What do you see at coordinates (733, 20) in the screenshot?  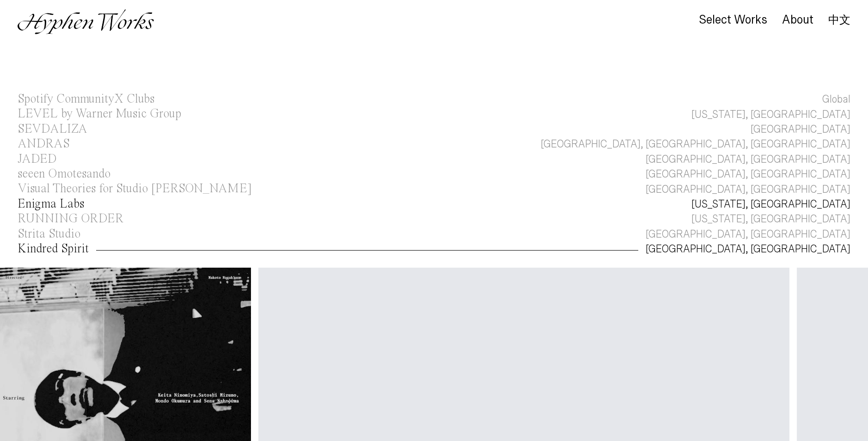 I see `a: Select Works` at bounding box center [733, 20].